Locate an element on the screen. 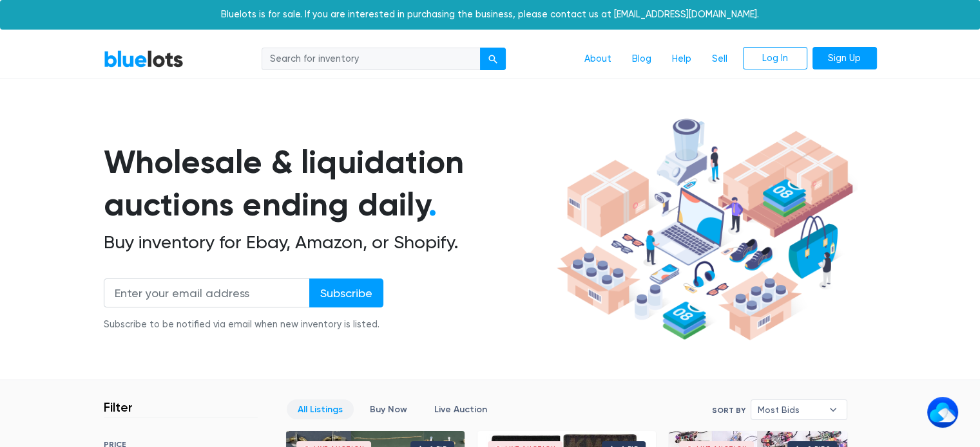  label: Sort By is located at coordinates (729, 411).